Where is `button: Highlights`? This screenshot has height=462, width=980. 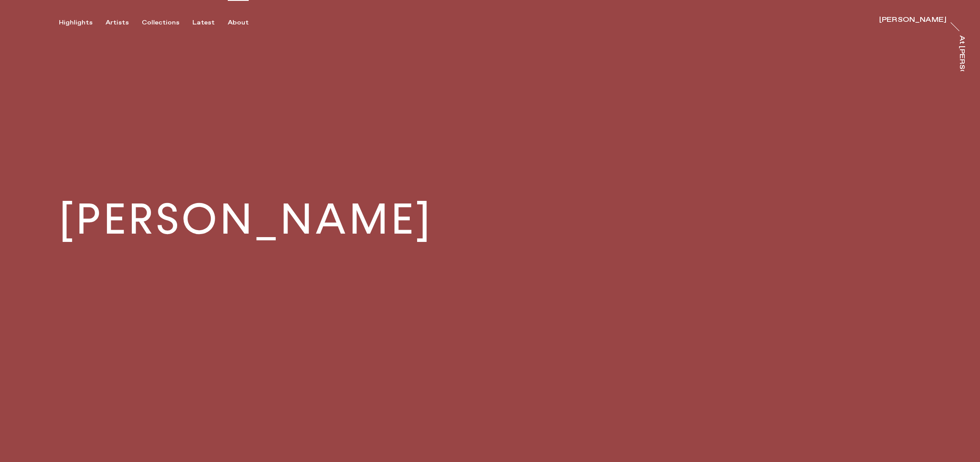 button: Highlights is located at coordinates (82, 23).